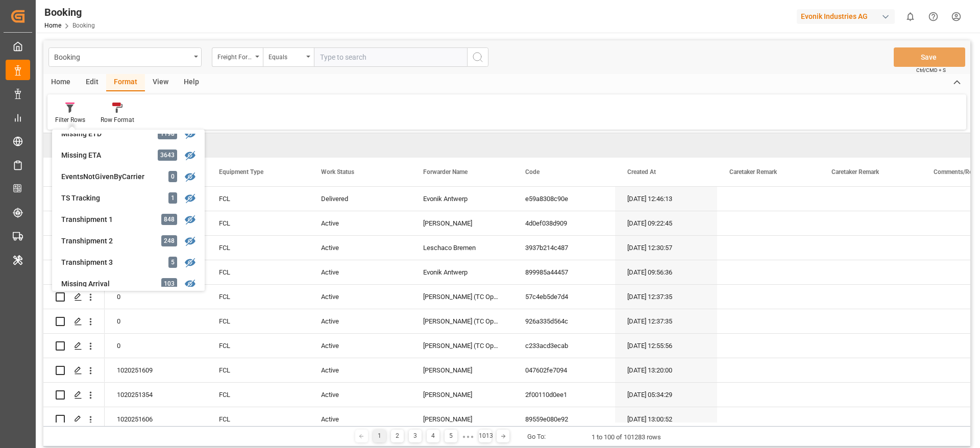 The height and width of the screenshot is (448, 980). What do you see at coordinates (445, 172) in the screenshot?
I see `span: Forwarder Name` at bounding box center [445, 172].